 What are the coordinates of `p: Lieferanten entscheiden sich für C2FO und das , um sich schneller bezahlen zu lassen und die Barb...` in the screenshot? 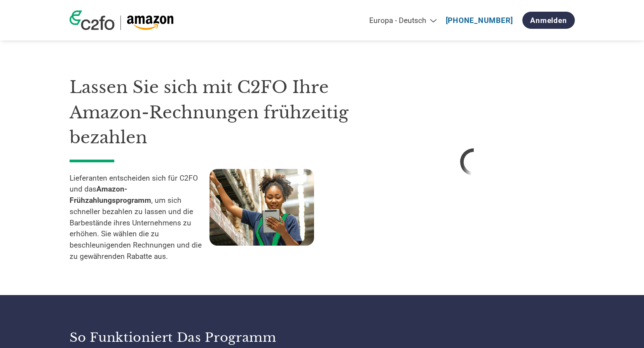 It's located at (139, 217).